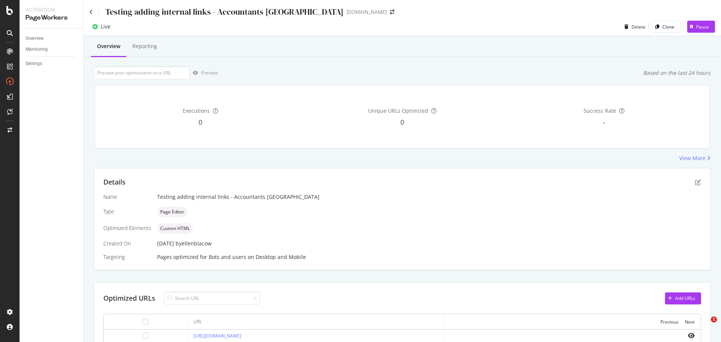 The image size is (721, 342). I want to click on a: Settings, so click(51, 64).